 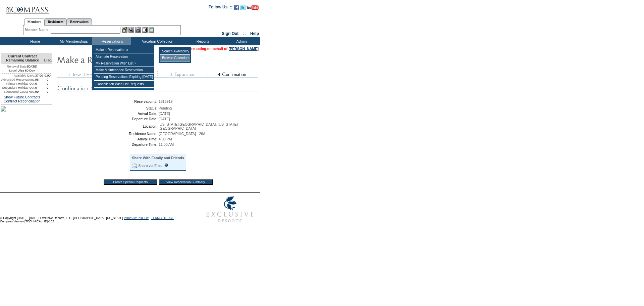 I want to click on span: Disc., so click(x=48, y=60).